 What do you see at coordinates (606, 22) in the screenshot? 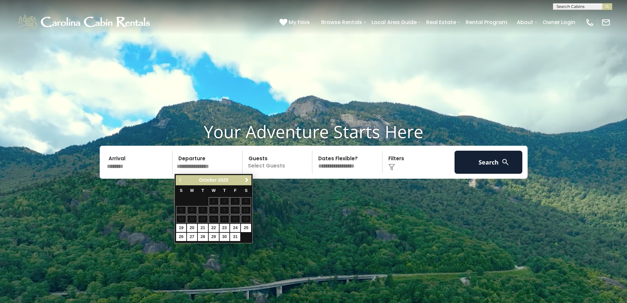
I see `img: mail-regular-white.png` at bounding box center [606, 22].